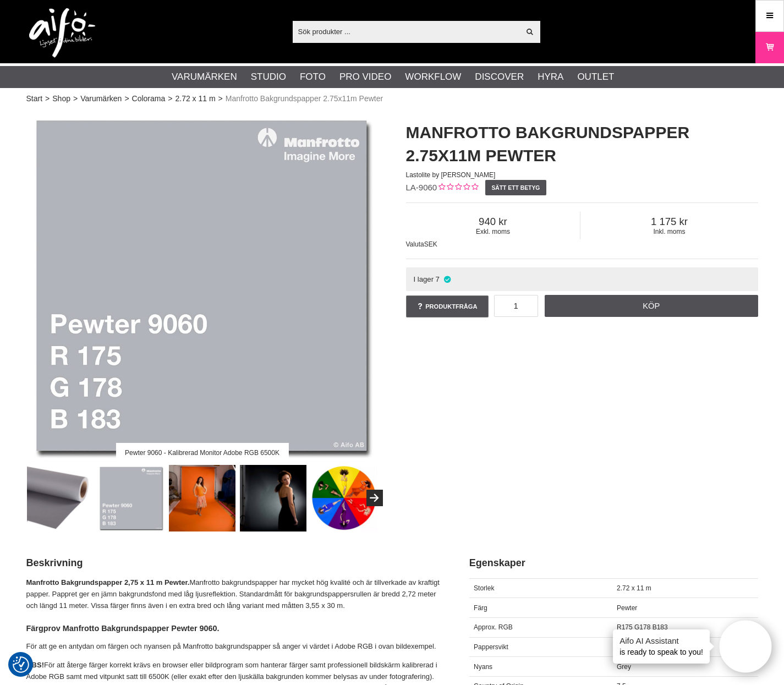 Image resolution: width=784 pixels, height=685 pixels. What do you see at coordinates (582, 145) in the screenshot?
I see `h1: Manfrotto Bakgrundspapper 2.75x11m Pewter` at bounding box center [582, 145].